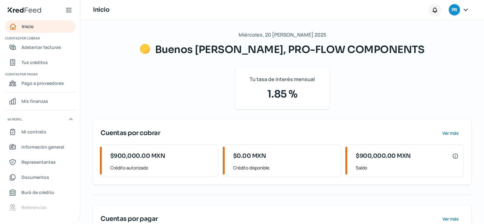 This screenshot has width=484, height=224. Describe the element at coordinates (407, 167) in the screenshot. I see `span: Saldo` at that location.